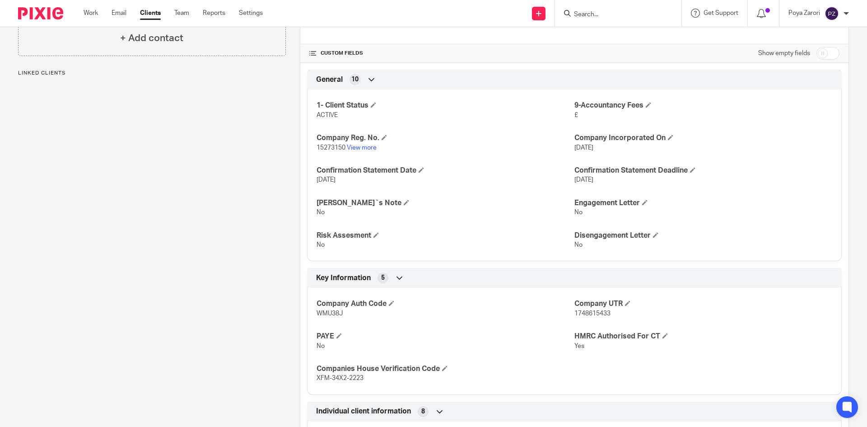 Image resolution: width=867 pixels, height=427 pixels. What do you see at coordinates (355, 79) in the screenshot?
I see `span: 10` at bounding box center [355, 79].